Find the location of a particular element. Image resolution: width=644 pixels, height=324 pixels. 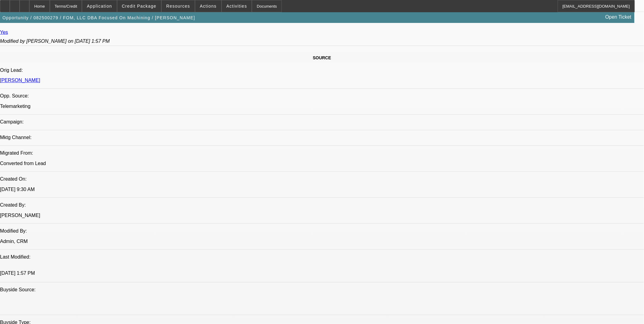

span: Application is located at coordinates (99, 6).